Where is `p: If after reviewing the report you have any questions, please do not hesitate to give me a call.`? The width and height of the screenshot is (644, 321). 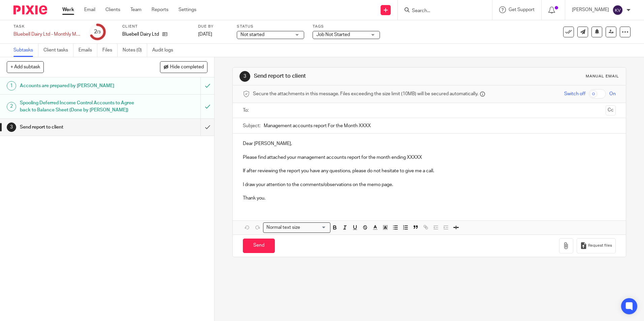
p: If after reviewing the report you have any questions, please do not hesitate to give me a call. is located at coordinates (429, 171).